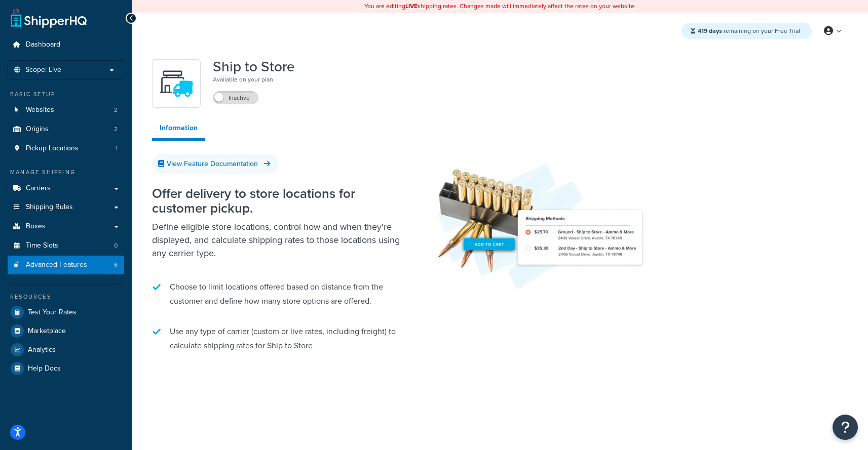  I want to click on span: Advanced Features, so click(56, 265).